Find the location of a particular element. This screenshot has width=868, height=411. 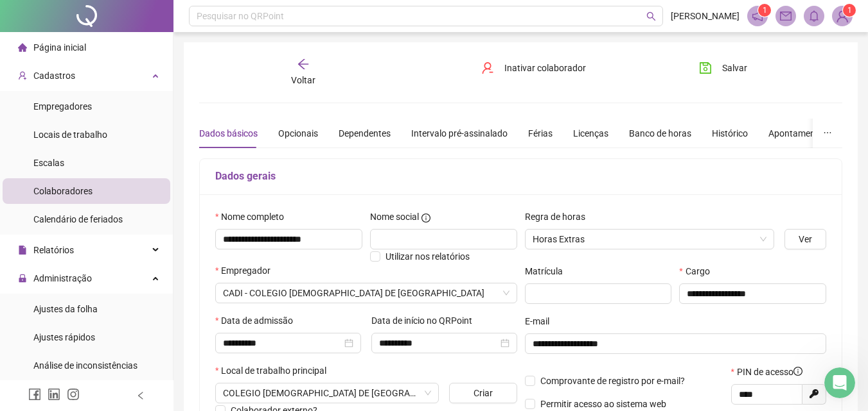

span: Locais de trabalho is located at coordinates (70, 135).